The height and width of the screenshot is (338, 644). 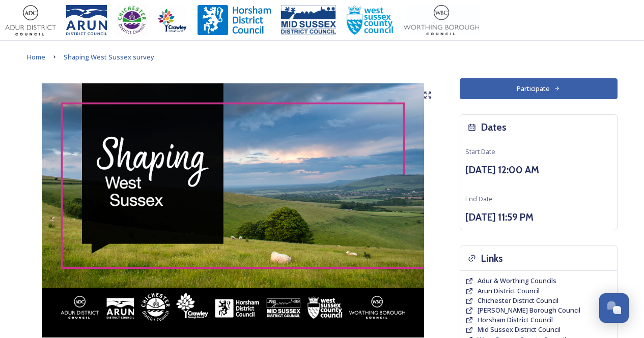 What do you see at coordinates (480, 151) in the screenshot?
I see `span: Start Date` at bounding box center [480, 151].